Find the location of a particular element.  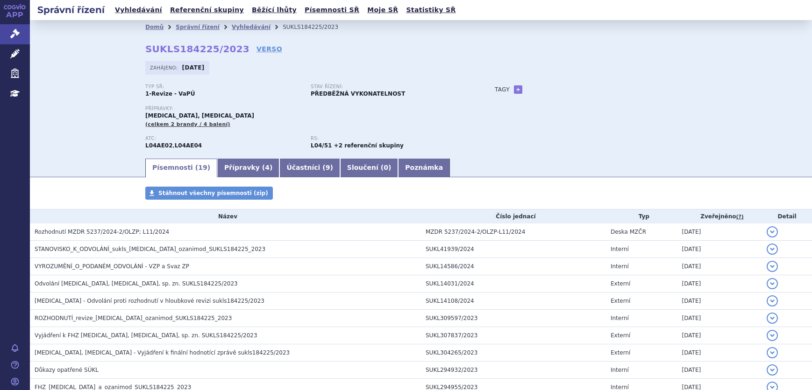

td: SUKL14031/2024 is located at coordinates (513, 284).